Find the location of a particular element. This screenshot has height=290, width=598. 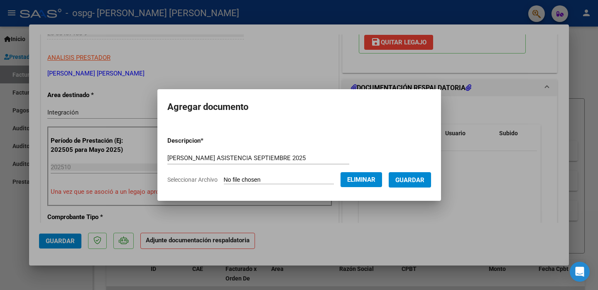

span: Guardar is located at coordinates (410, 180).